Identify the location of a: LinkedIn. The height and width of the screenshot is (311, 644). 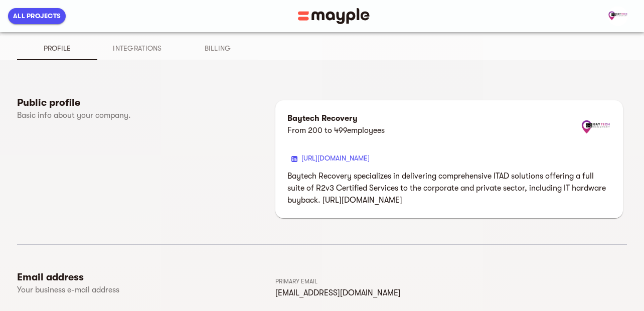
(294, 158).